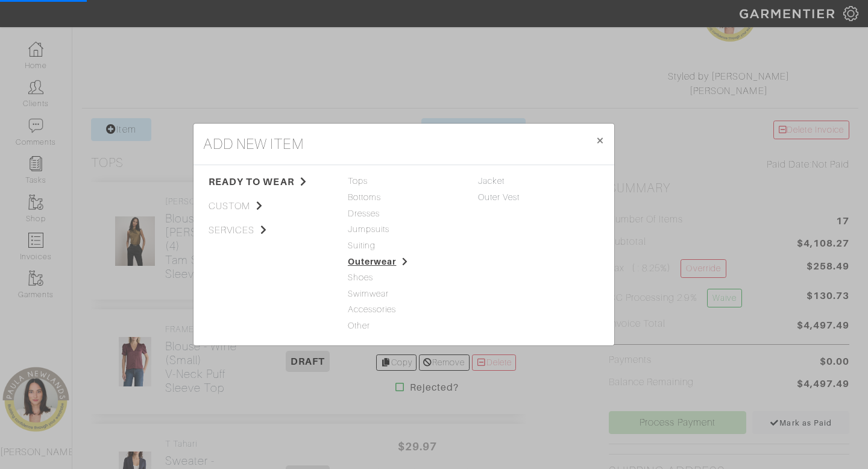  I want to click on span: Shoes, so click(403, 278).